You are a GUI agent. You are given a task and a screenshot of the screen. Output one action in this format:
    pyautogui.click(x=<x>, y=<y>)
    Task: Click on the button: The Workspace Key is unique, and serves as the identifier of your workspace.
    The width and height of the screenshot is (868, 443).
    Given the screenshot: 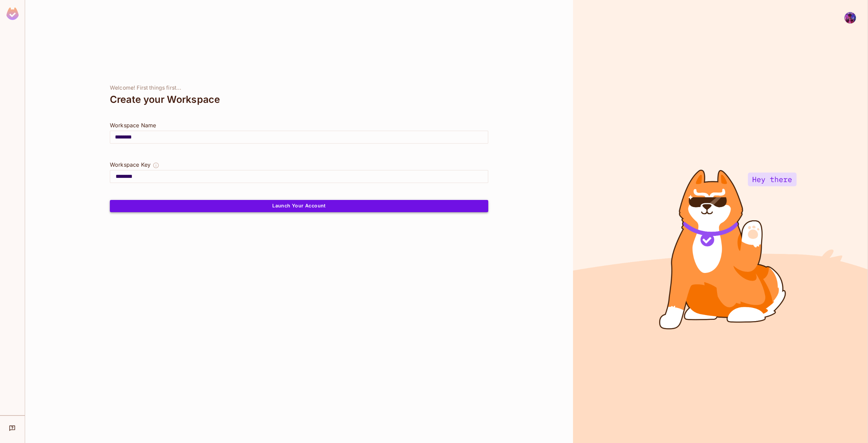 What is the action you would take?
    pyautogui.click(x=156, y=165)
    